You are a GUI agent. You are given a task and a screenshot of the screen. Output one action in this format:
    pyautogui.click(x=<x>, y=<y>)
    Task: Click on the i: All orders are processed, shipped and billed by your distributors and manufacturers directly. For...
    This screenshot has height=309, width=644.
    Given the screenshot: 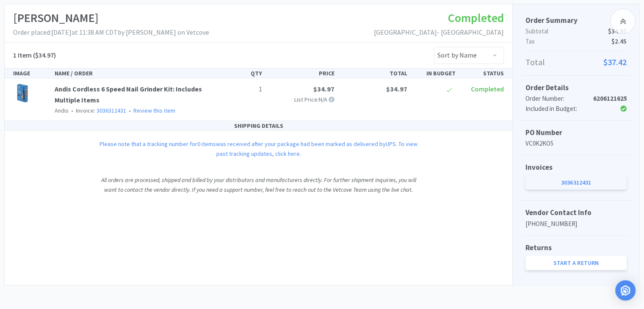 What is the action you would take?
    pyautogui.click(x=258, y=184)
    